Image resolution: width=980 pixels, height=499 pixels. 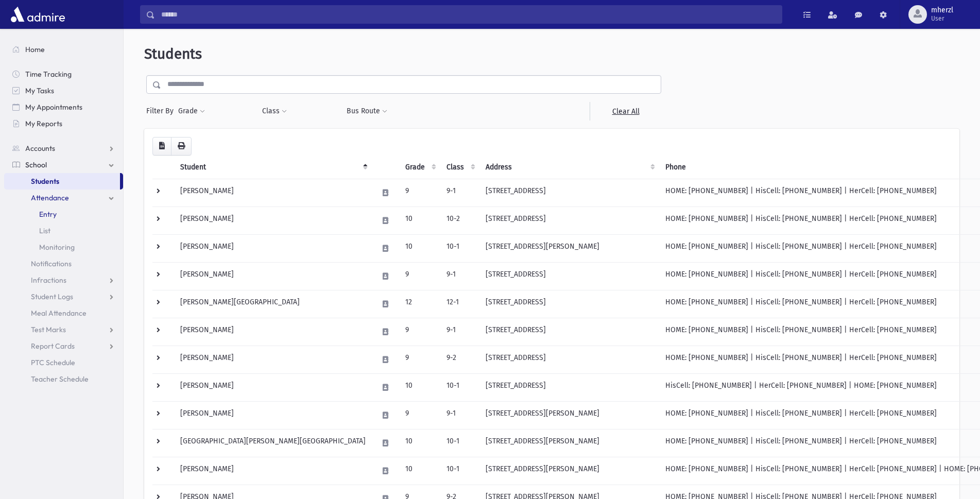 I want to click on a: My Tasks, so click(x=63, y=91).